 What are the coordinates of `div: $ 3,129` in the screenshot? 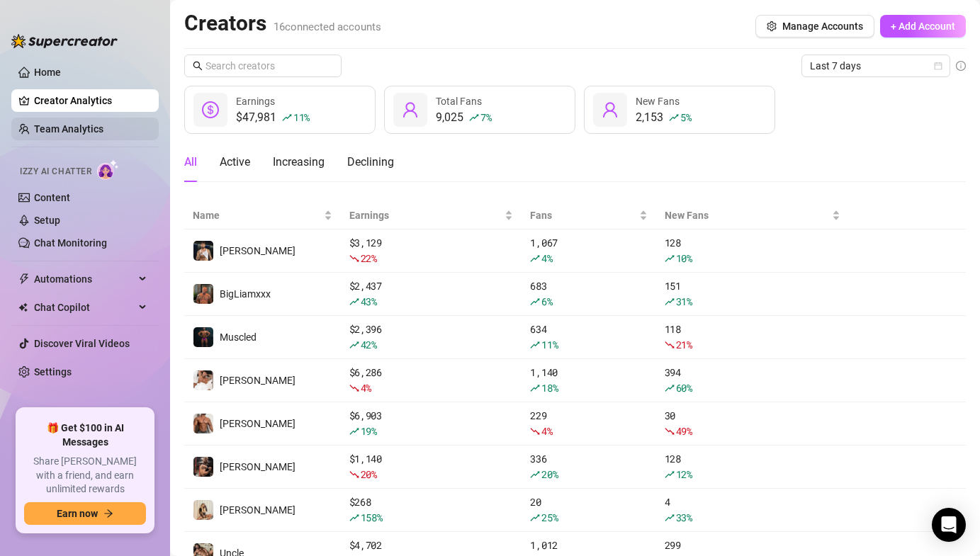 It's located at (432, 251).